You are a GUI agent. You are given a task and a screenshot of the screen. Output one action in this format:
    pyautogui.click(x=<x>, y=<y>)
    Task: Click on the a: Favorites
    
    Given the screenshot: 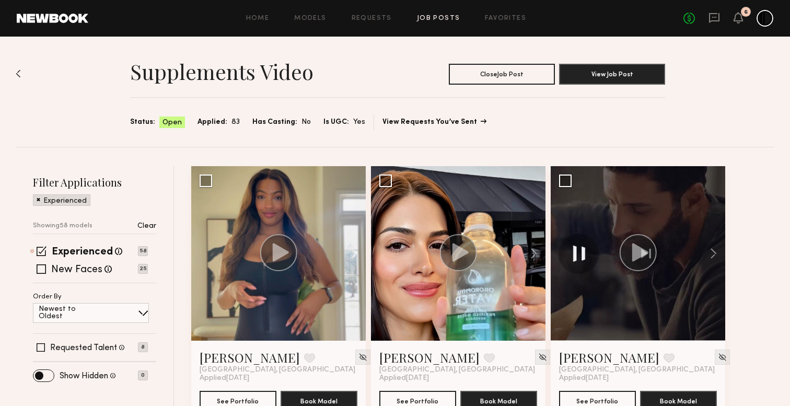 What is the action you would take?
    pyautogui.click(x=505, y=18)
    